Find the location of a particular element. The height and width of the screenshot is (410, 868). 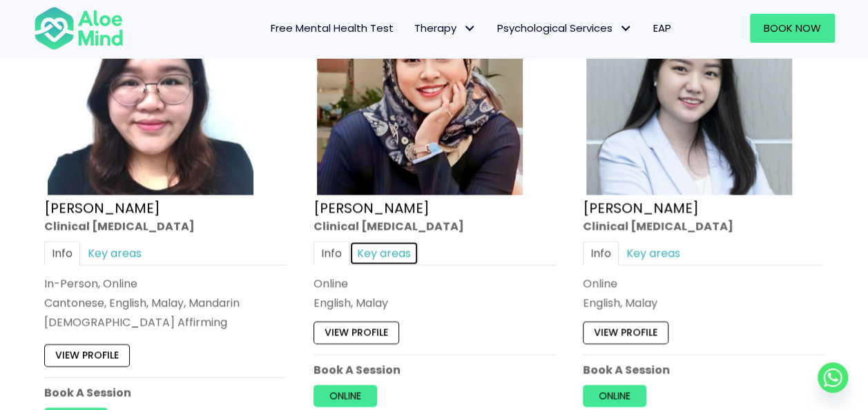

a: Whatsapp is located at coordinates (833, 378).